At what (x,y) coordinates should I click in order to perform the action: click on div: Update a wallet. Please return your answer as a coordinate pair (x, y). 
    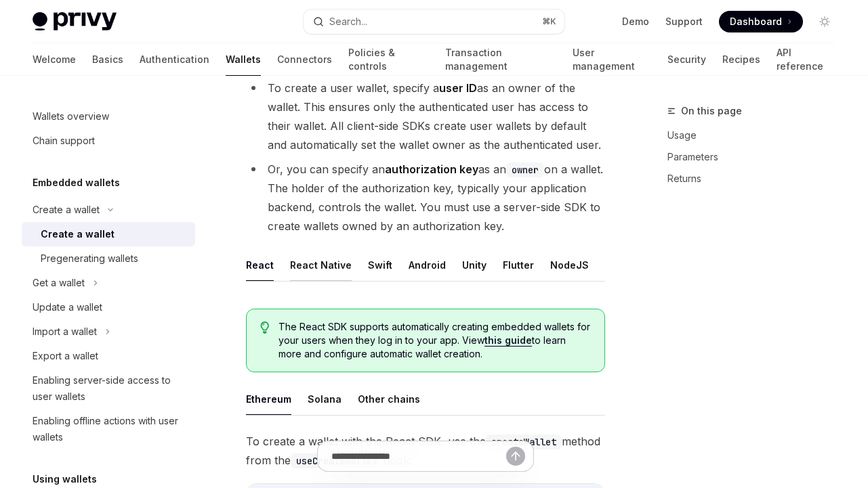
    Looking at the image, I should click on (67, 308).